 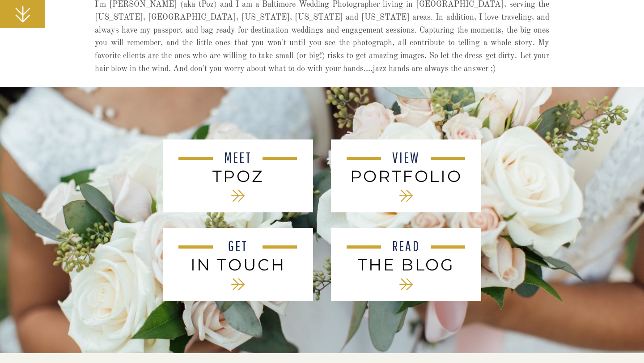 What do you see at coordinates (406, 247) in the screenshot?
I see `a: READ` at bounding box center [406, 247].